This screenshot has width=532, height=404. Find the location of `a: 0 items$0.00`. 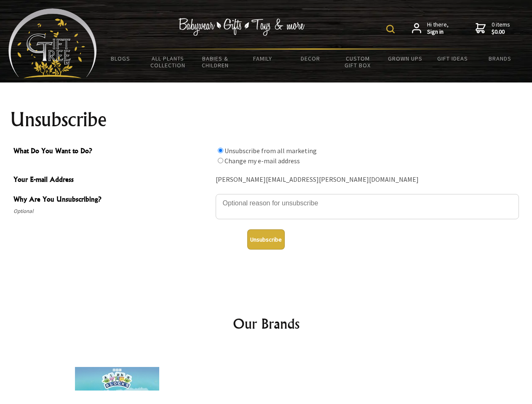

a: 0 items$0.00 is located at coordinates (493, 28).